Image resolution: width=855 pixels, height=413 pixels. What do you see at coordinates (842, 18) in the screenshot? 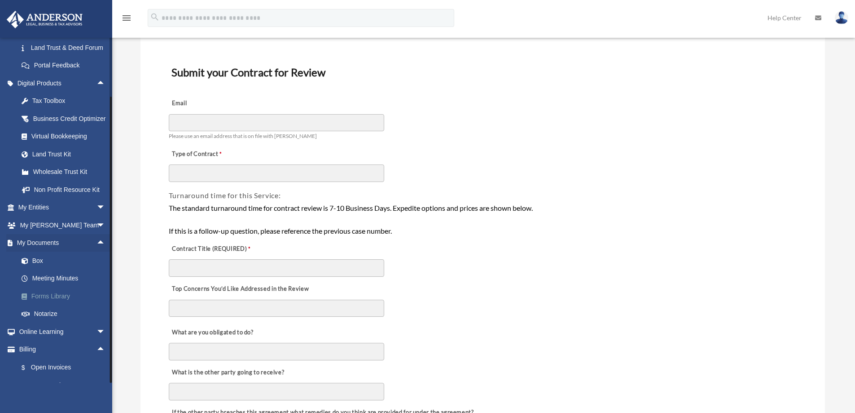
I see `img: User Pic` at bounding box center [842, 18].